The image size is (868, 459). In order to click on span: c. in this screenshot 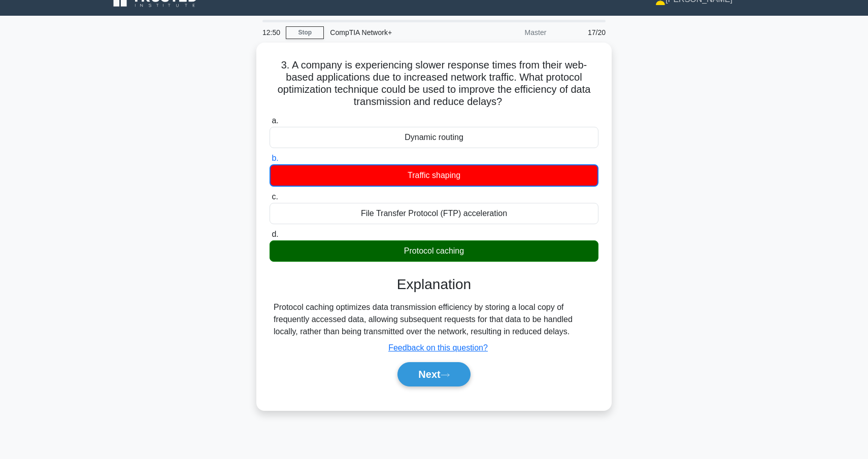, I will do `click(275, 196)`.